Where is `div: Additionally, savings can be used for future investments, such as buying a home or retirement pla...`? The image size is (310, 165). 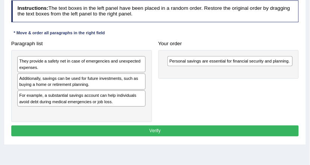 div: Additionally, savings can be used for future investments, such as buying a home or retirement pla... is located at coordinates (81, 81).